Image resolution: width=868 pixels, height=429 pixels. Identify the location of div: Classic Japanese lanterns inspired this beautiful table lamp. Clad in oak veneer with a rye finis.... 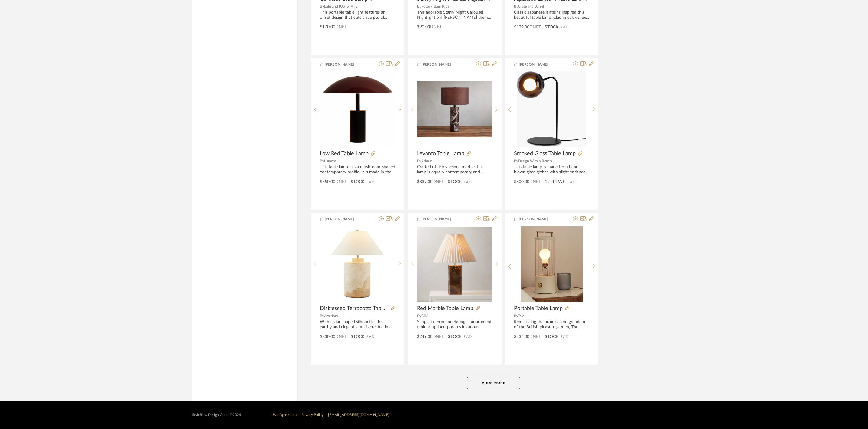
(551, 15).